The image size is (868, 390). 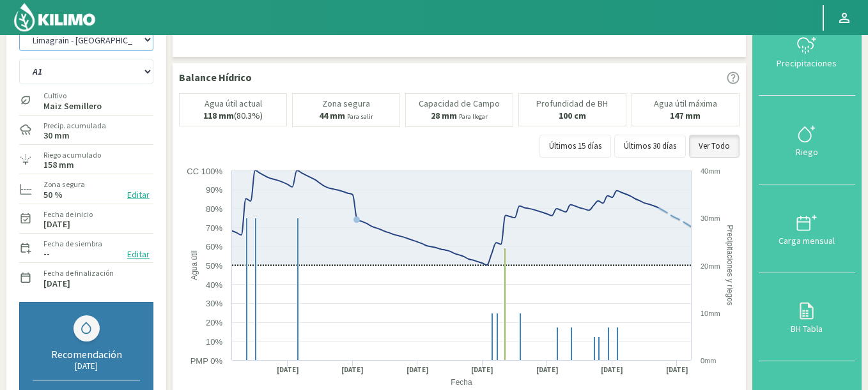 I want to click on div: Recomendación, so click(x=86, y=354).